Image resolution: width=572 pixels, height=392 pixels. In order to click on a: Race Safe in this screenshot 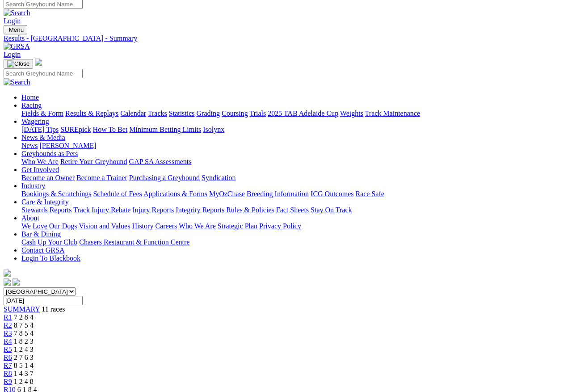, I will do `click(369, 193)`.